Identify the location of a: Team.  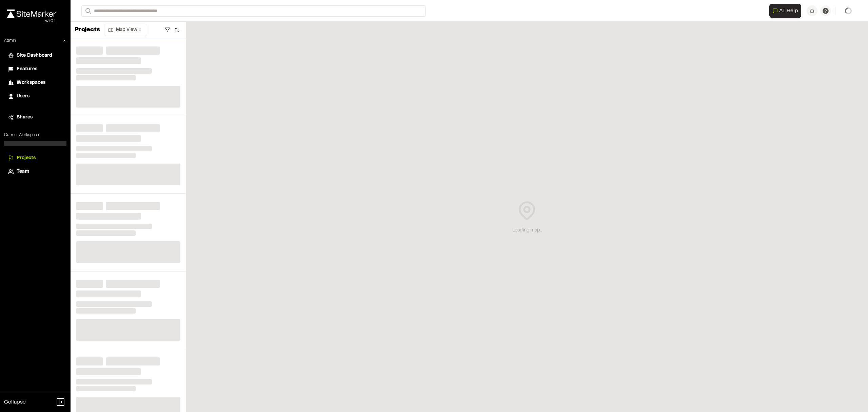
(35, 172).